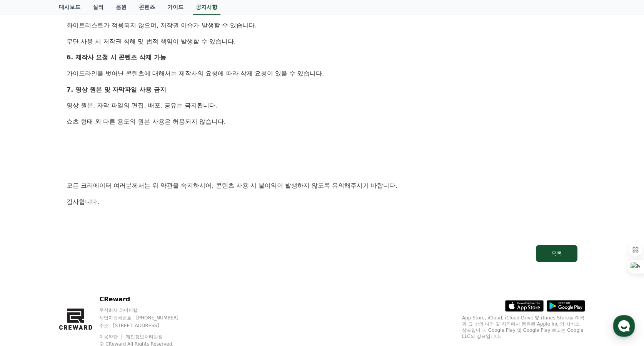 The width and height of the screenshot is (644, 346). Describe the element at coordinates (146, 310) in the screenshot. I see `p: 주식회사 와이피랩` at that location.